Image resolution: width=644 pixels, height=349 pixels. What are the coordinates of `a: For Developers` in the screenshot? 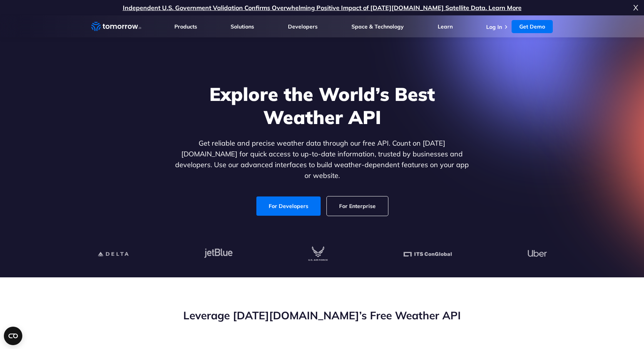 It's located at (288, 206).